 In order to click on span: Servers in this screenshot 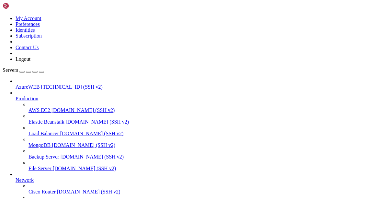, I will do `click(10, 70)`.